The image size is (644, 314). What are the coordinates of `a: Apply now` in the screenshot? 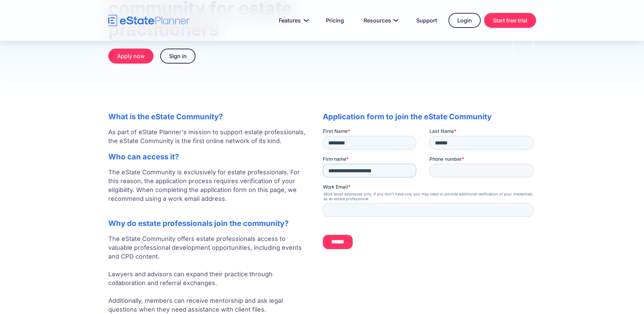 It's located at (131, 56).